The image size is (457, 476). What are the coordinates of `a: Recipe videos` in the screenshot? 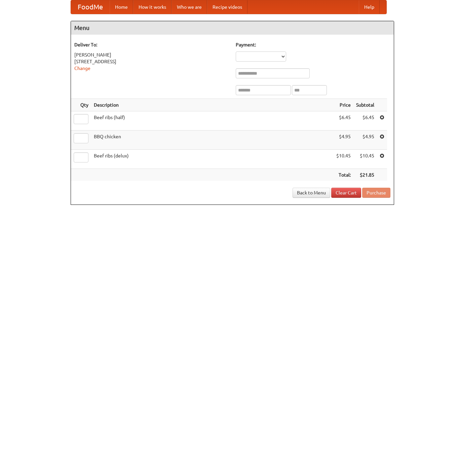 It's located at (227, 7).